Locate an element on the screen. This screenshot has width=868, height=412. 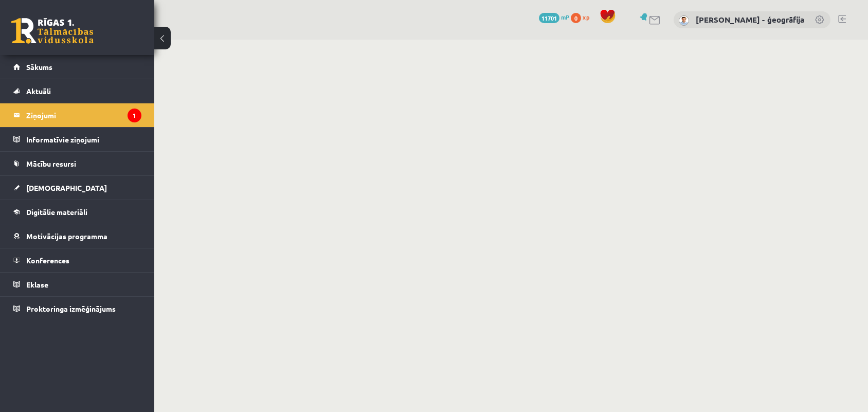
span: Aktuāli is located at coordinates (39, 91).